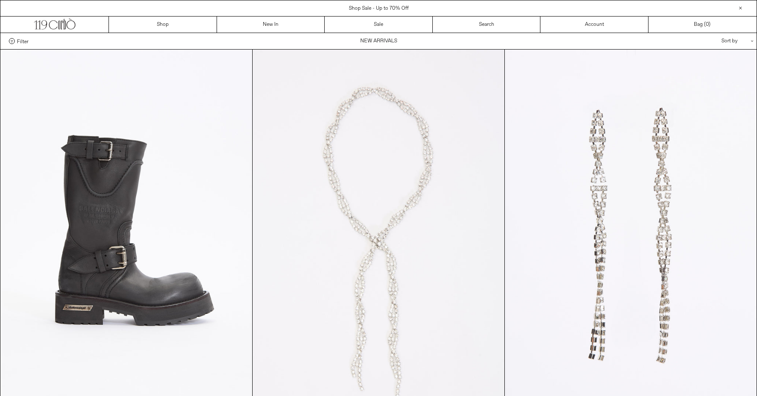 The image size is (757, 396). What do you see at coordinates (707, 25) in the screenshot?
I see `span: 0` at bounding box center [707, 25].